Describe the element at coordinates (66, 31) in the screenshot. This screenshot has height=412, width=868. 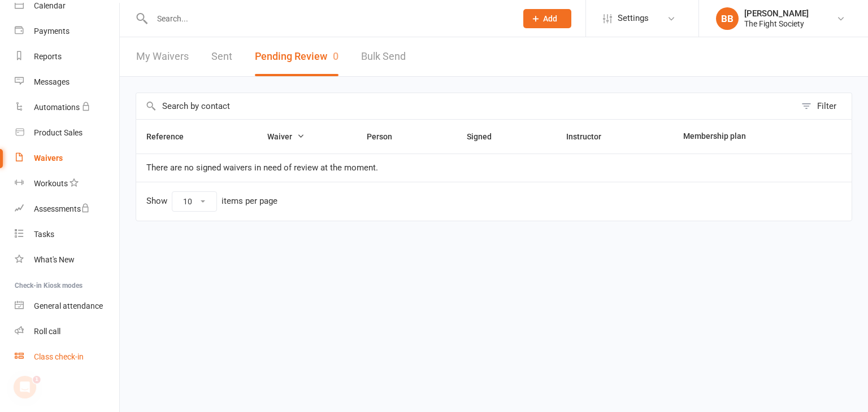
I see `a: Payments` at that location.